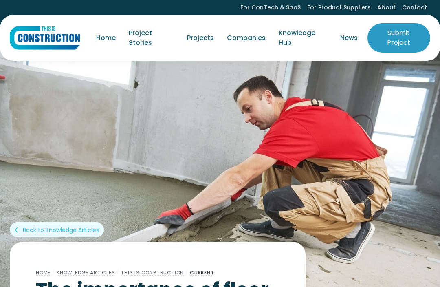 This screenshot has width=440, height=287. I want to click on div: Submit Project, so click(399, 38).